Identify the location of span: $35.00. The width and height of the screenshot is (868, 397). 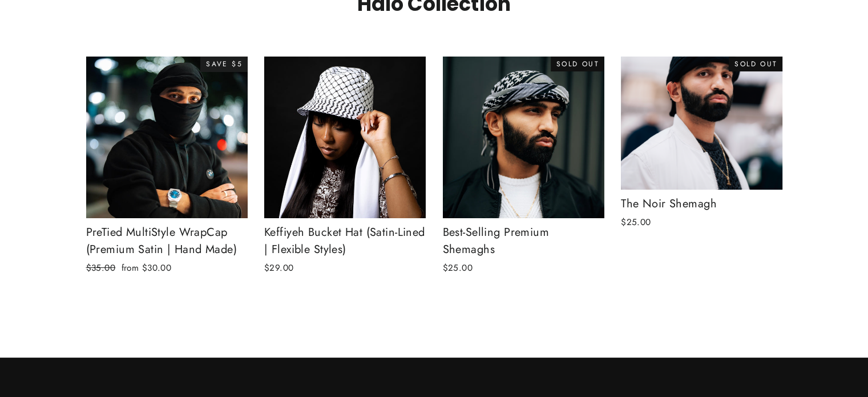
(101, 268).